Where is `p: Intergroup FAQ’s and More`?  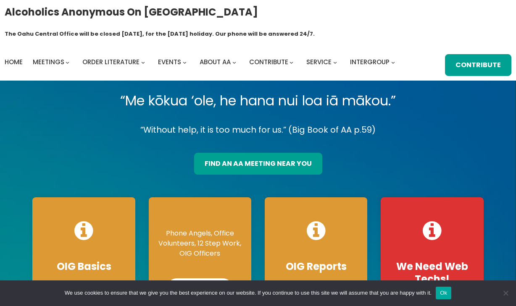
p: Intergroup FAQ’s and More is located at coordinates (84, 290).